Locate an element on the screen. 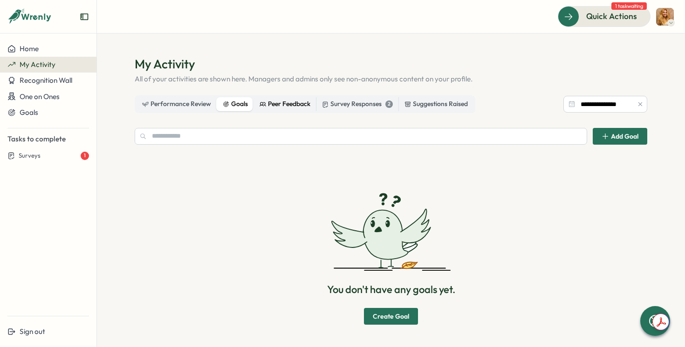  a: Create Goal is located at coordinates (391, 317).